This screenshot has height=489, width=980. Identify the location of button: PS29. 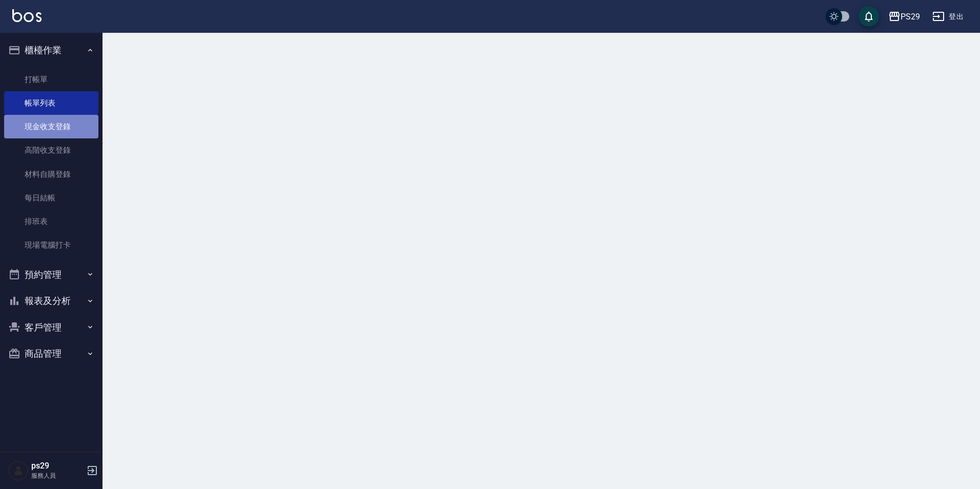
(904, 17).